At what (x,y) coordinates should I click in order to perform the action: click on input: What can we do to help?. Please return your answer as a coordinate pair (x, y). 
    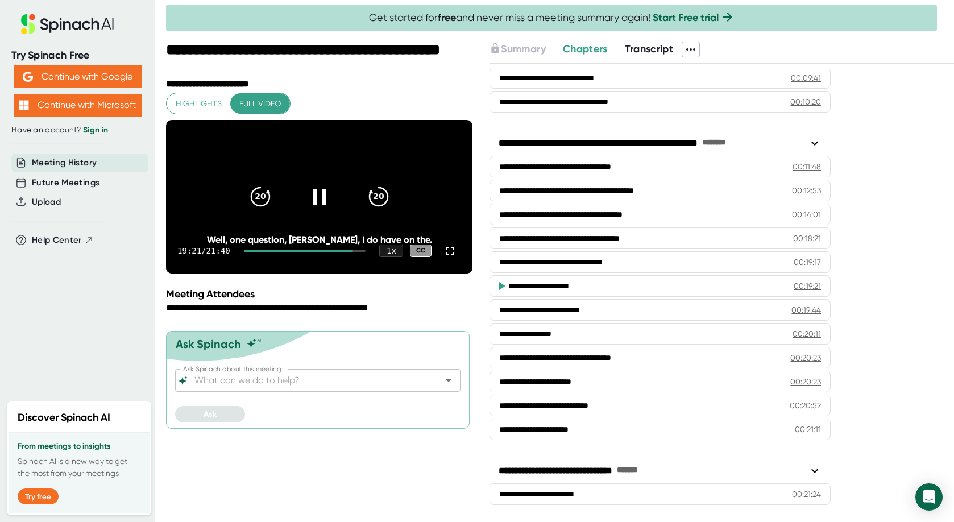
    Looking at the image, I should click on (308, 380).